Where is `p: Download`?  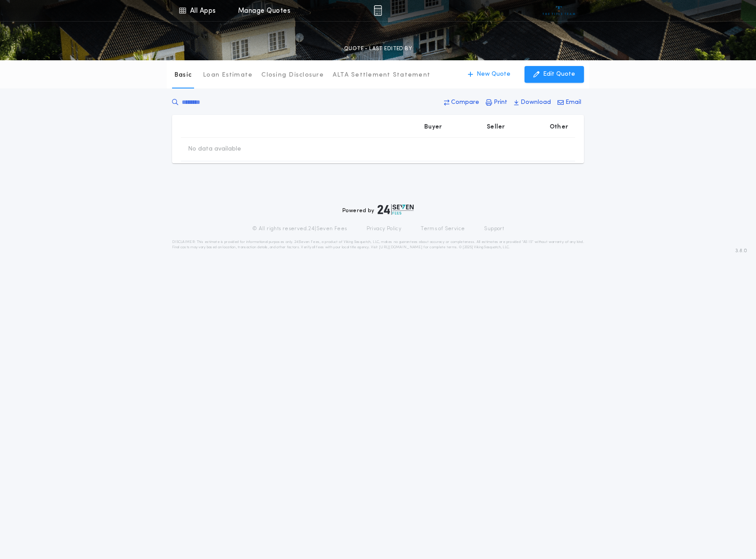
p: Download is located at coordinates (536, 103).